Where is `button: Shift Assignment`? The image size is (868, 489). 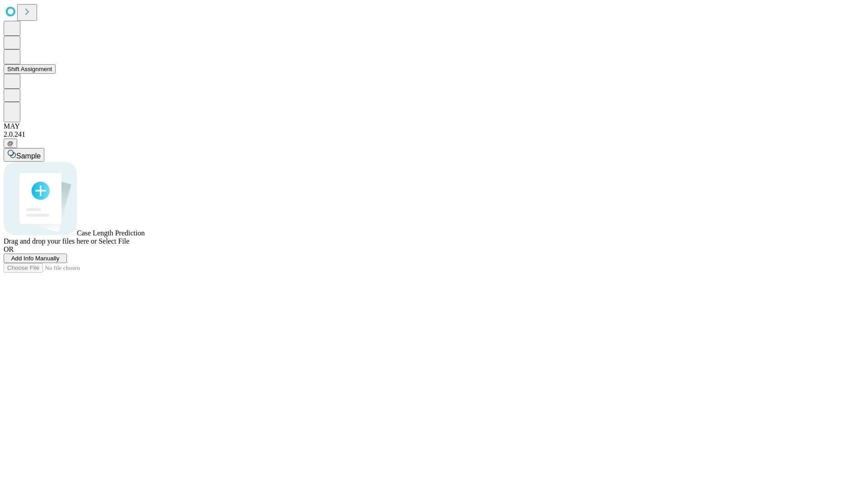
button: Shift Assignment is located at coordinates (29, 69).